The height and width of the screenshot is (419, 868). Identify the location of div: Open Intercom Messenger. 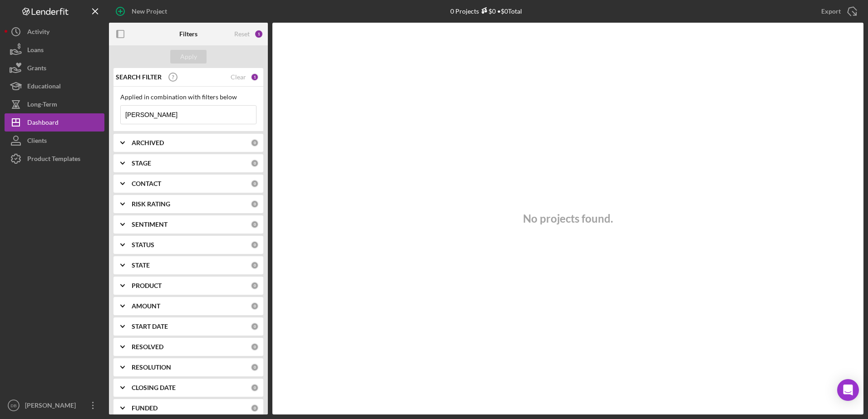
(848, 390).